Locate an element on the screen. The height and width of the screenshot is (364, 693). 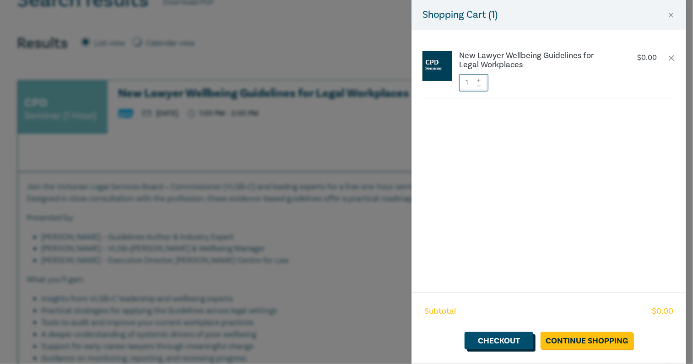
span: $ 0.00 is located at coordinates (662, 312).